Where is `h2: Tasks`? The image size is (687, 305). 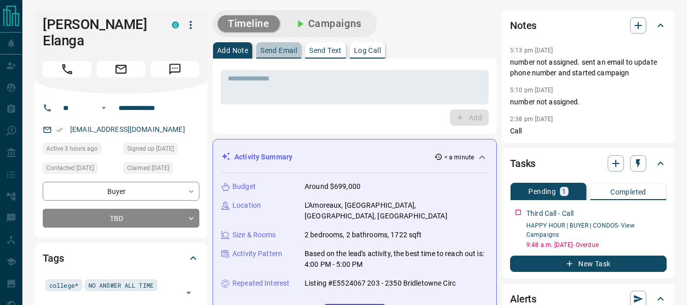 h2: Tasks is located at coordinates (523, 163).